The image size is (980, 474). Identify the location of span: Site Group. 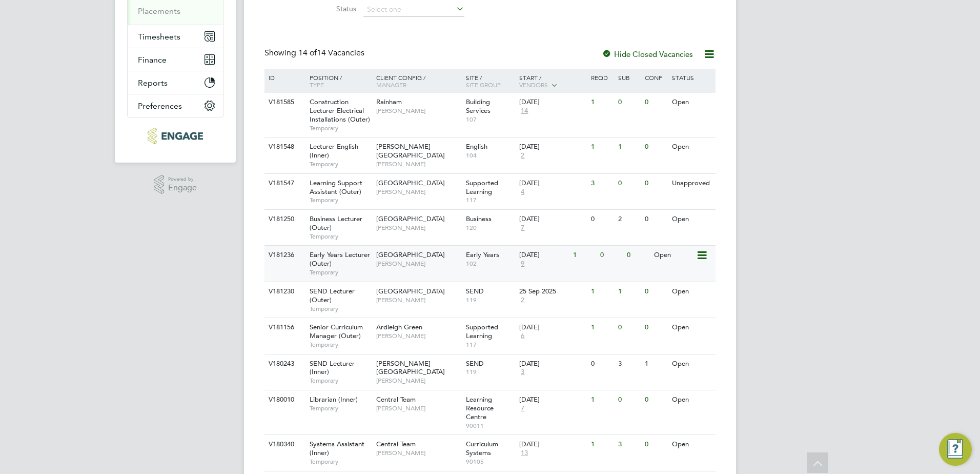
(483, 84).